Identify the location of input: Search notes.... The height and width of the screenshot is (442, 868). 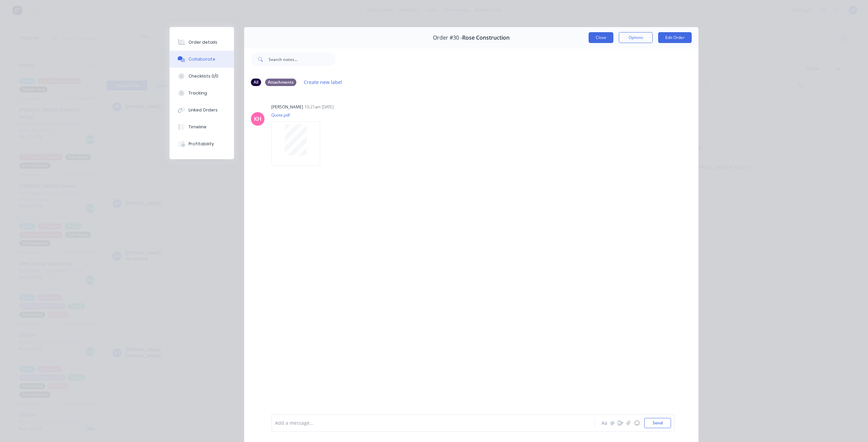
(302, 59).